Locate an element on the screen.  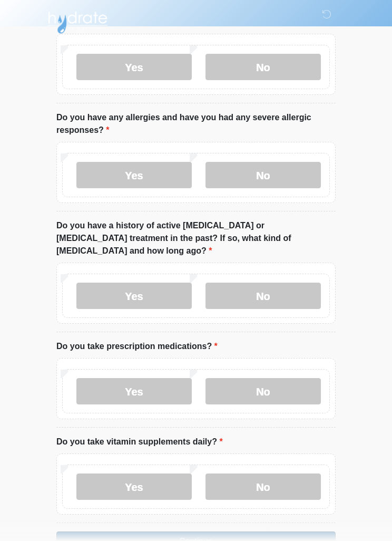
label: Do you have any allergies and have you had any severe allergic responses? is located at coordinates (196, 124).